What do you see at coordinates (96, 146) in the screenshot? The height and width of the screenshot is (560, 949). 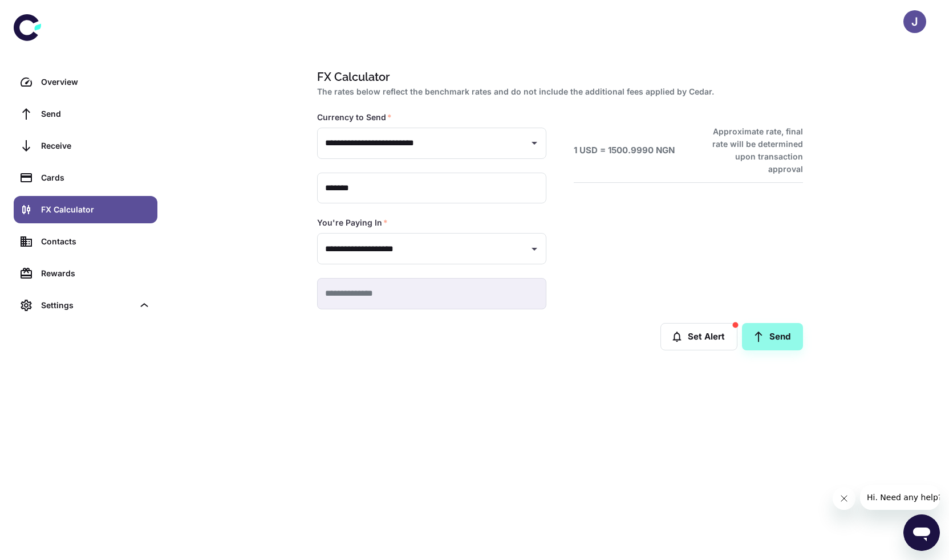 I see `div: Receive` at bounding box center [96, 146].